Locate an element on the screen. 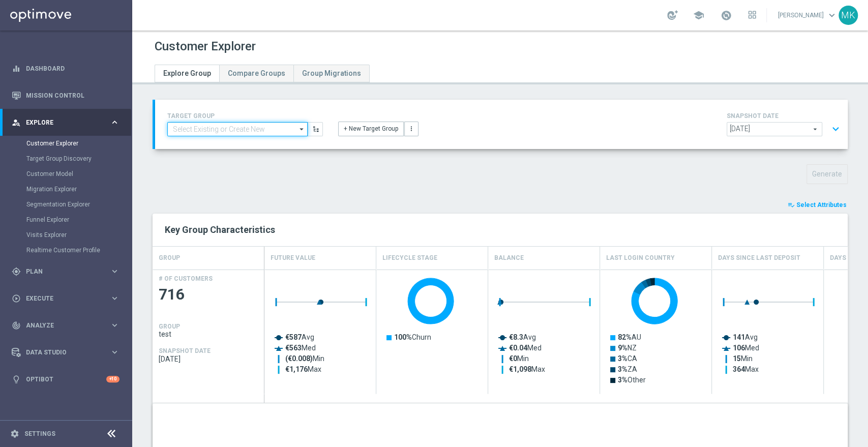 The width and height of the screenshot is (868, 447). span: 2025-08-28 is located at coordinates (208, 358).